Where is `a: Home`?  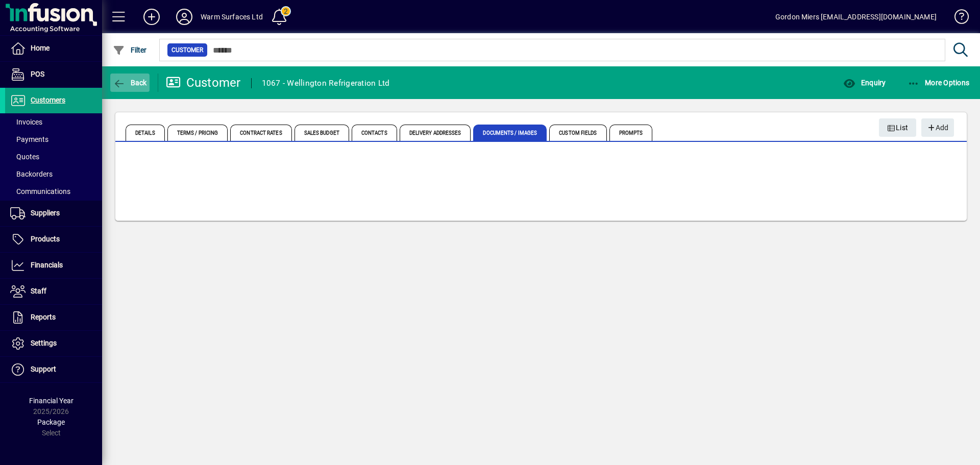 a: Home is located at coordinates (54, 48).